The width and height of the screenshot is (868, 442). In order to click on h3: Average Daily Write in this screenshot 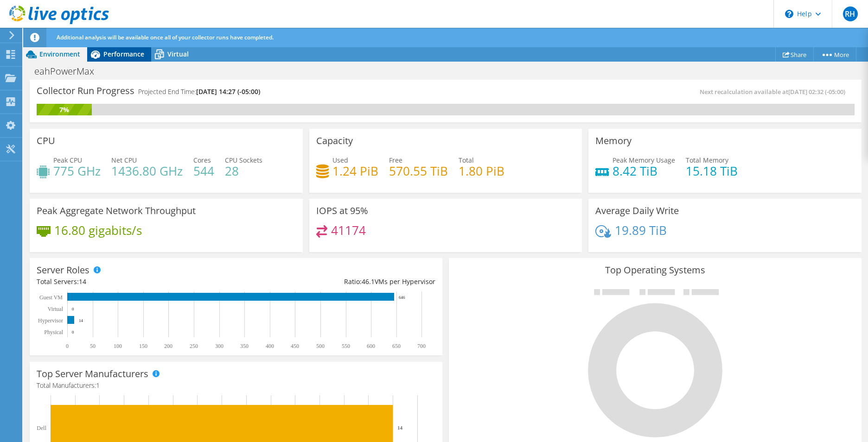, I will do `click(637, 211)`.